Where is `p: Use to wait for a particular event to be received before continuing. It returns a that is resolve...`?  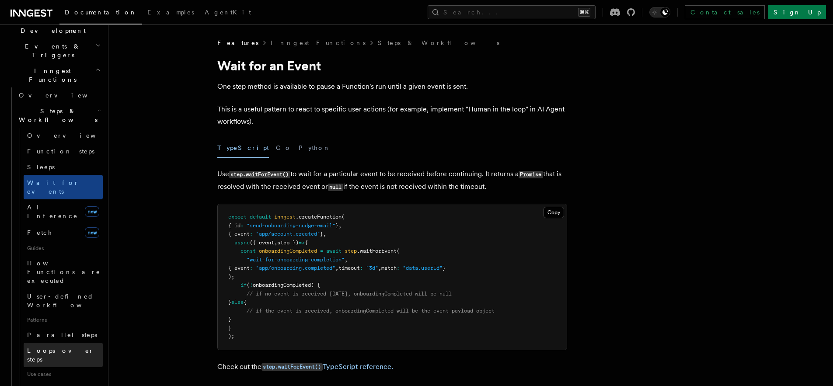
p: Use to wait for a particular event to be received before continuing. It returns a that is resolve... is located at coordinates (392, 181).